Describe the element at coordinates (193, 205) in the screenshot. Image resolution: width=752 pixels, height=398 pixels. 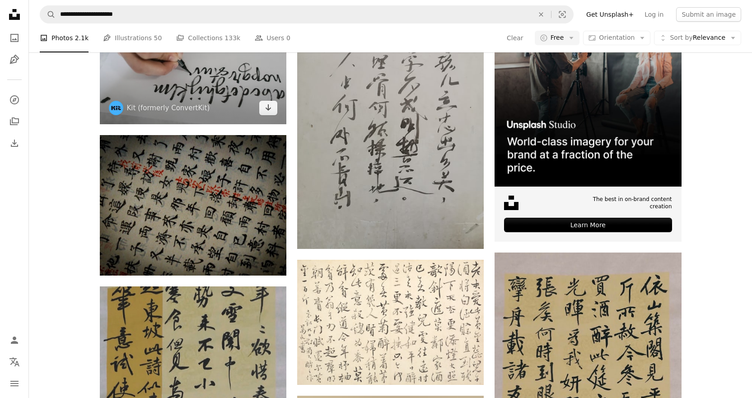
I see `a: Ancient chinese calligraphy script is visible on a faded page.` at that location.